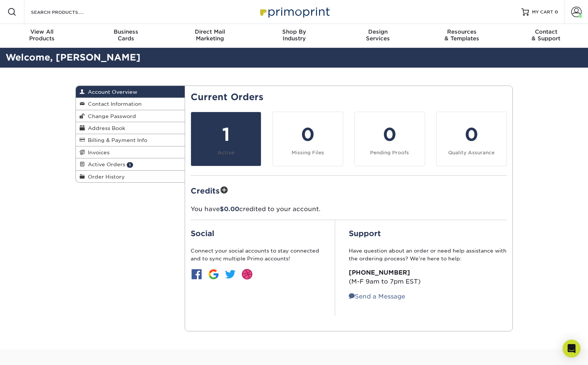 The image size is (588, 365). I want to click on h2: Social, so click(256, 234).